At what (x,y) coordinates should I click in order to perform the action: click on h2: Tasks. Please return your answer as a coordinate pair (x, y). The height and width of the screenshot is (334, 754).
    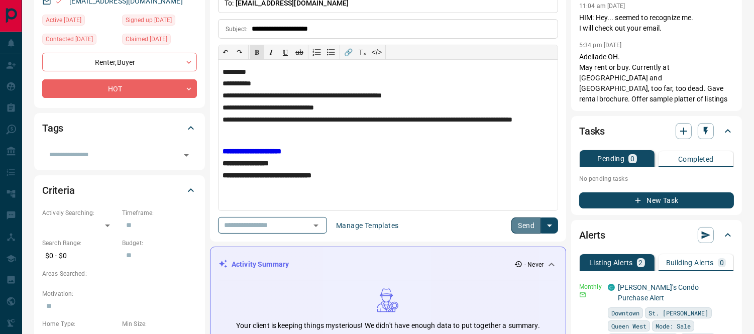
    Looking at the image, I should click on (592, 131).